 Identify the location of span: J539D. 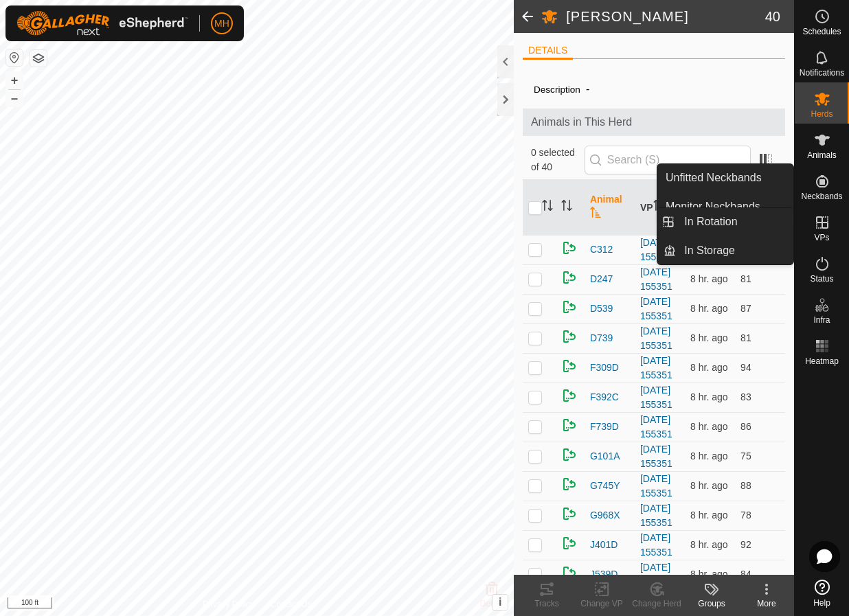
(604, 575).